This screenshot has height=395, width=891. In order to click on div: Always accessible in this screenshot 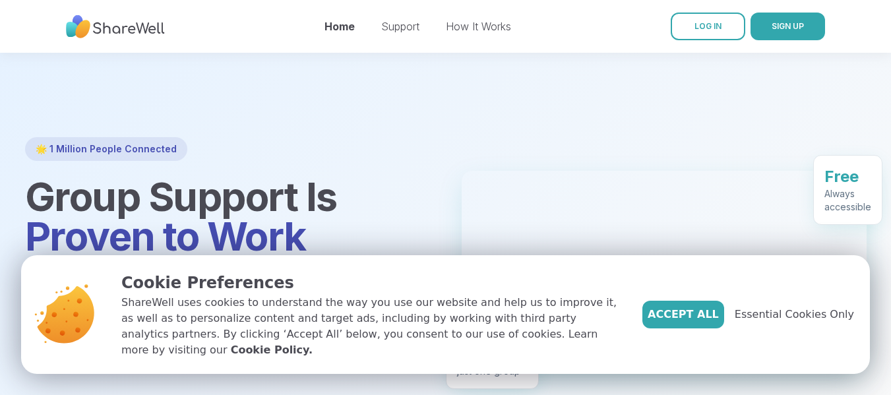, I will do `click(848, 201)`.